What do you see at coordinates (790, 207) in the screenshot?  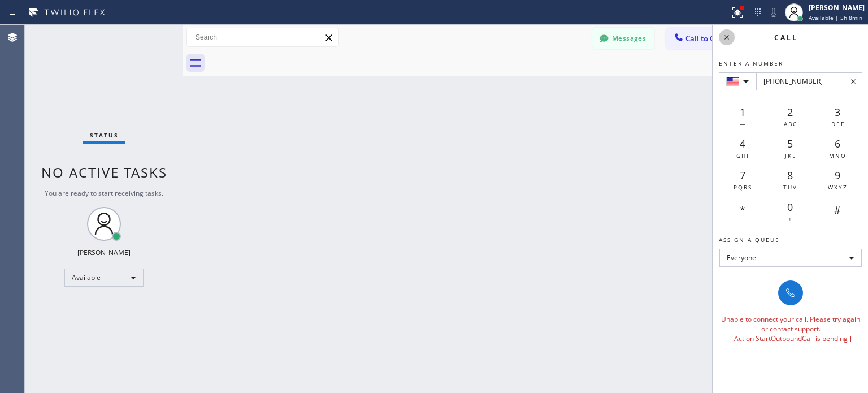 I see `span: 0` at bounding box center [790, 207].